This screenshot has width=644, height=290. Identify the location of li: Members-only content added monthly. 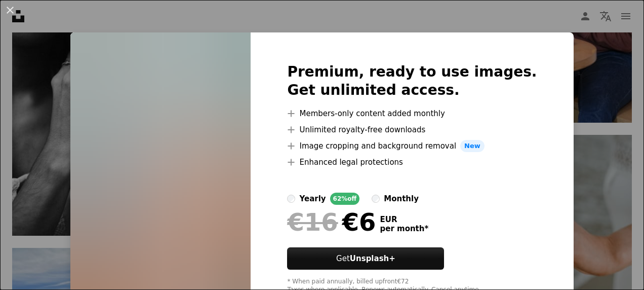
(411, 114).